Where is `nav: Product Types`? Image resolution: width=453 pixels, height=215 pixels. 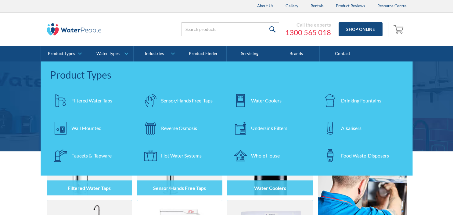 nav: Product Types is located at coordinates (227, 118).